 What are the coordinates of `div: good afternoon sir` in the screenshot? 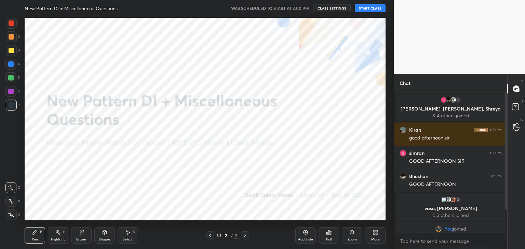 It's located at (455, 138).